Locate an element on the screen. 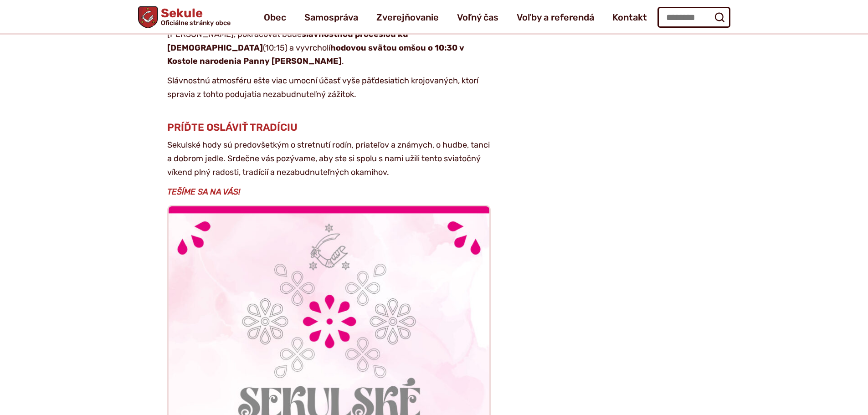 The image size is (868, 415). a: Kontakt is located at coordinates (630, 17).